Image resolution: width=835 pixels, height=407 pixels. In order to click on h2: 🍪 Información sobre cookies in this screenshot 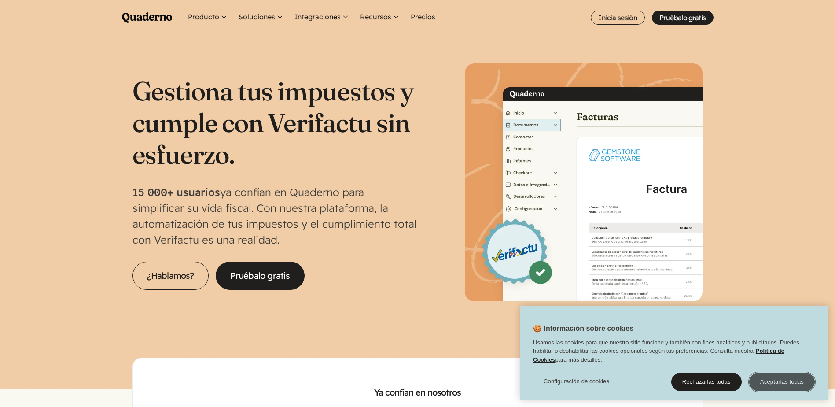, I will do `click(576, 330)`.